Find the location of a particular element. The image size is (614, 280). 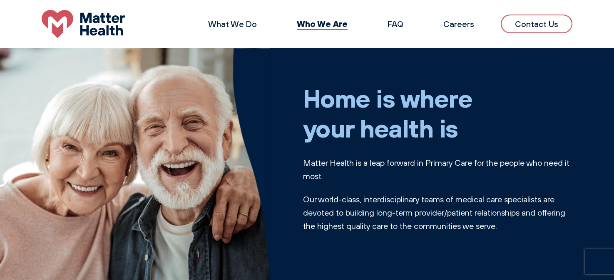

h1: Home is where your health is is located at coordinates (438, 113).